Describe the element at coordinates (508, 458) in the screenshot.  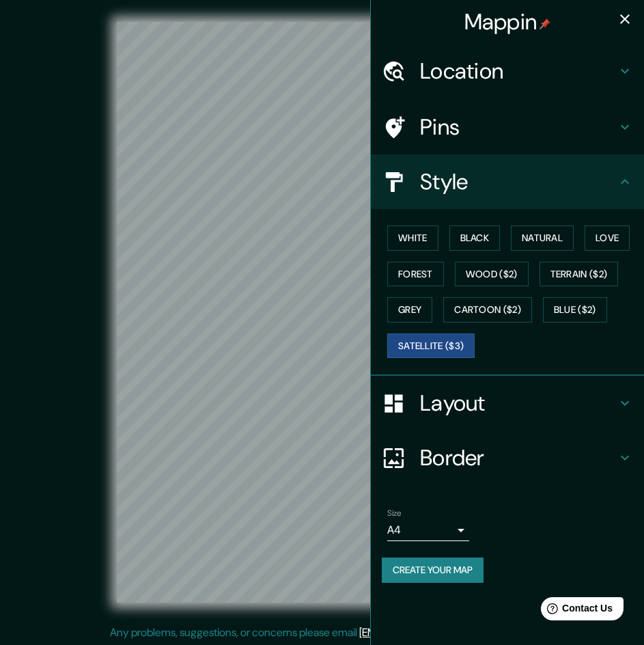
I see `div: Border` at that location.